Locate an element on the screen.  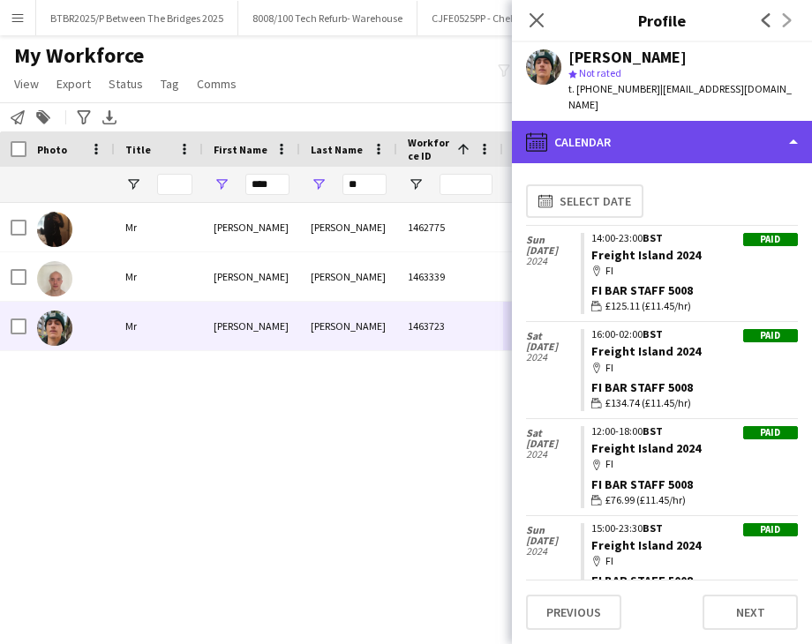
span: Last Name is located at coordinates (336, 149).